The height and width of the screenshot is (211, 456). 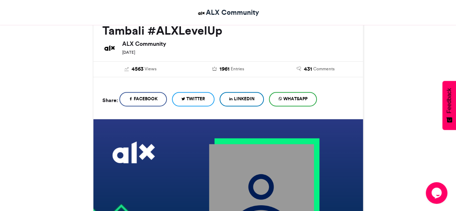 I want to click on a: 1961 Entries, so click(x=228, y=69).